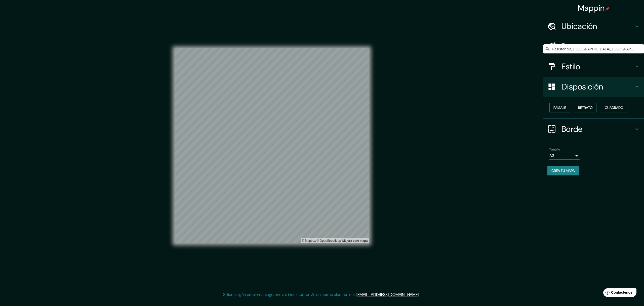  I want to click on font: A3, so click(552, 155).